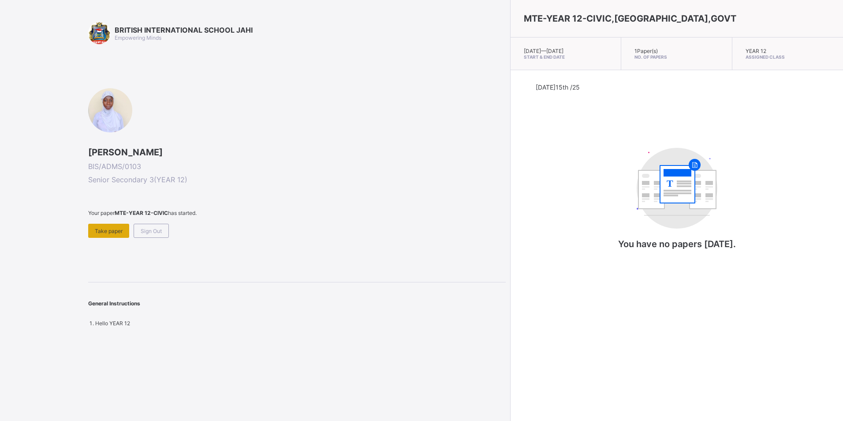 Image resolution: width=843 pixels, height=421 pixels. I want to click on span: Take paper, so click(109, 231).